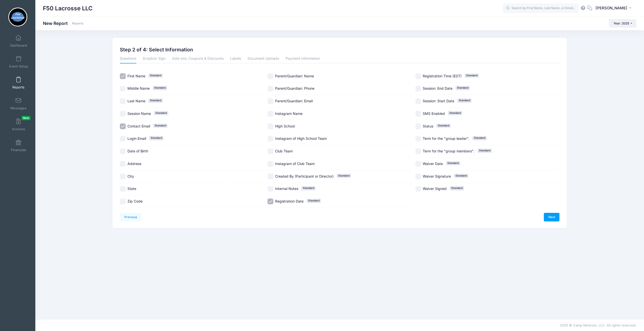  I want to click on a: InvoicesNew, so click(18, 125).